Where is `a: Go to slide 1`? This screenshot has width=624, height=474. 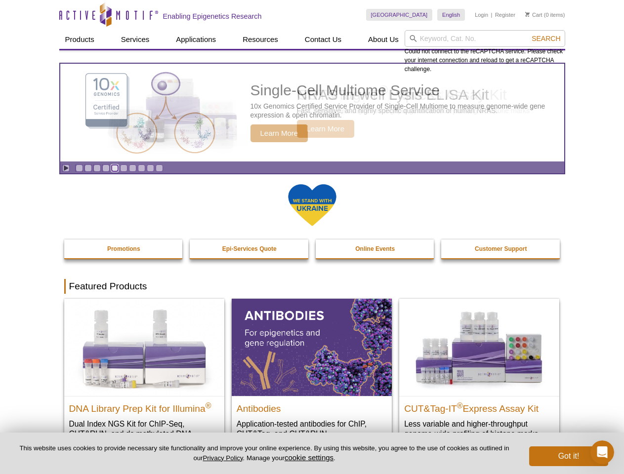
a: Go to slide 1 is located at coordinates (79, 168).